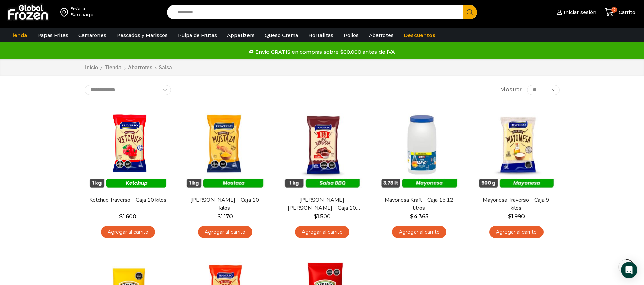  Describe the element at coordinates (629, 270) in the screenshot. I see `div: Open Intercom Messenger` at that location.